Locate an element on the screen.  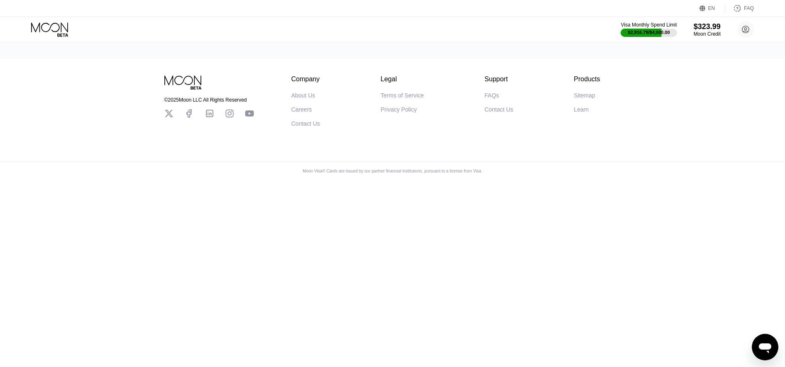
div: Privacy Policy is located at coordinates (399, 110).